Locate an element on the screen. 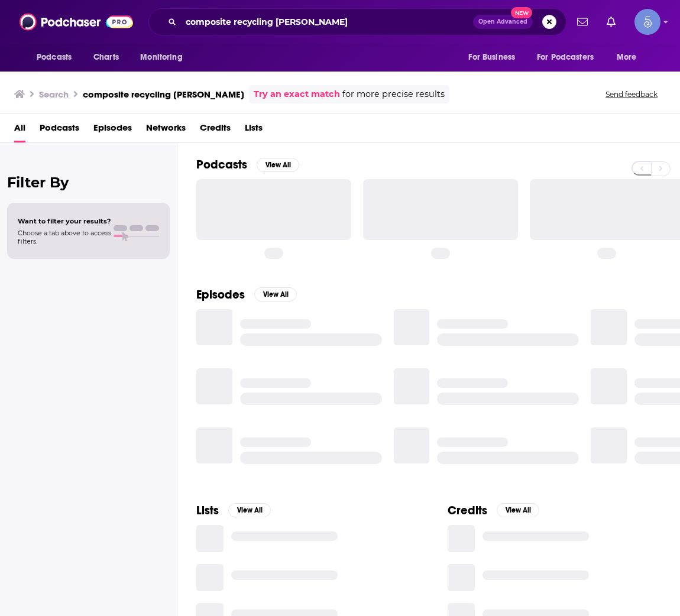 Image resolution: width=680 pixels, height=616 pixels. a: Networks is located at coordinates (165, 130).